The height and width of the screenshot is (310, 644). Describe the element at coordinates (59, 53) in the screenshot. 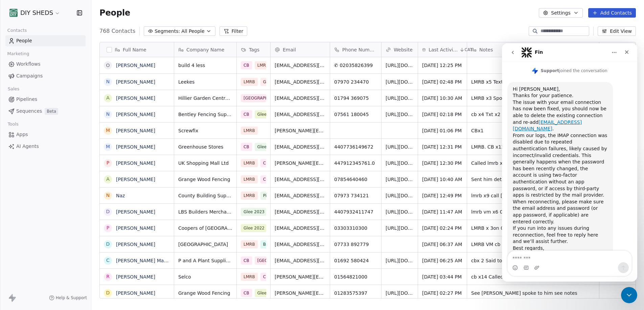

I see `div: Thanks for your patience.` at that location.